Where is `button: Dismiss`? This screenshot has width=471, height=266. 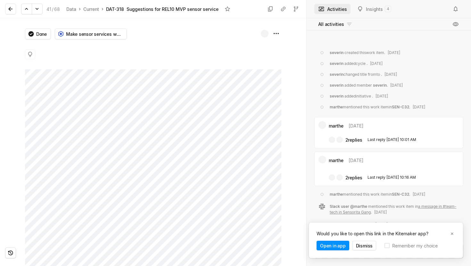 button: Dismiss is located at coordinates (364, 246).